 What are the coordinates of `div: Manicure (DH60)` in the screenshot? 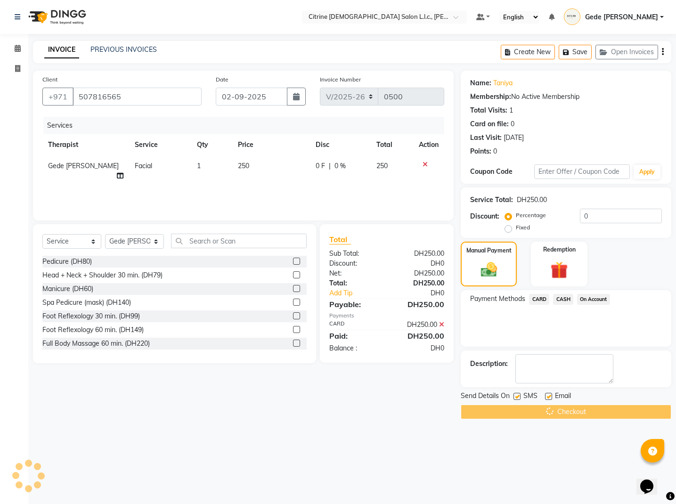 It's located at (68, 289).